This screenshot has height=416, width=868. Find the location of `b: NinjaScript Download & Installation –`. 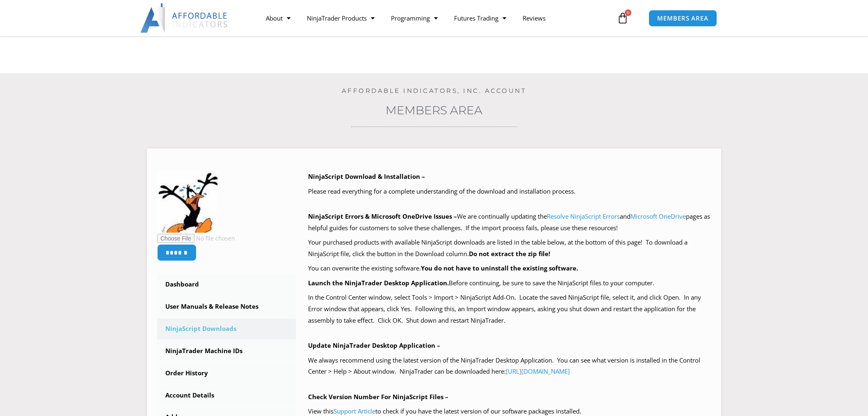

b: NinjaScript Download & Installation – is located at coordinates (367, 176).